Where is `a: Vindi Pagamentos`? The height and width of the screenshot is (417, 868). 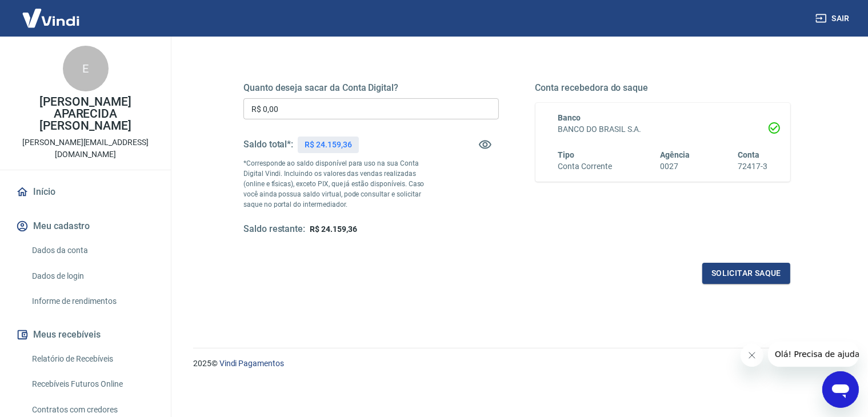
a: Vindi Pagamentos is located at coordinates (251, 364).